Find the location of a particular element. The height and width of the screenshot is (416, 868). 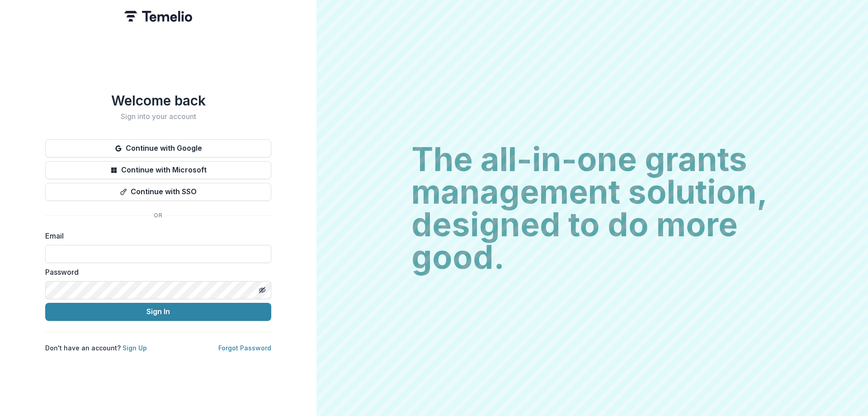

a: Sign Up is located at coordinates (135, 348).